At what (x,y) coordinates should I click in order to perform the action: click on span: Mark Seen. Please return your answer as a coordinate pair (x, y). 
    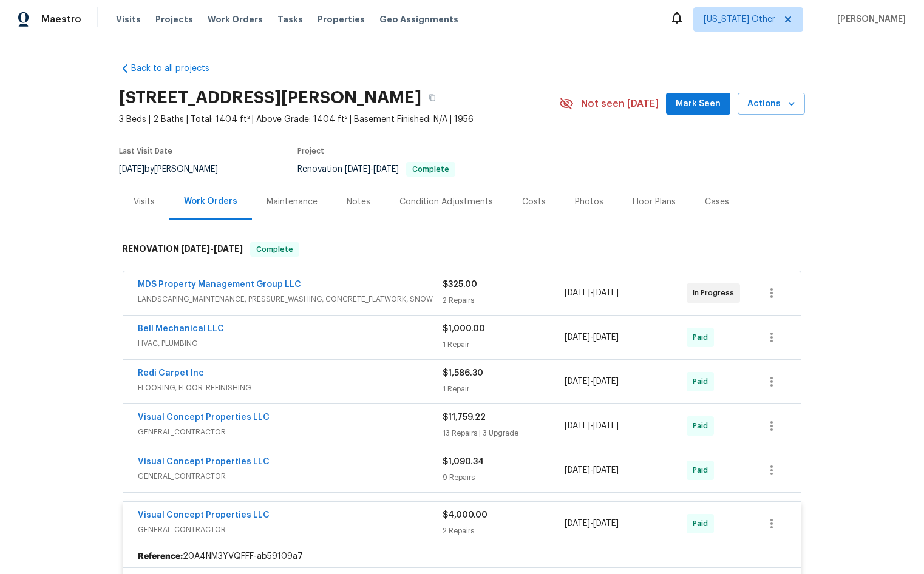
    Looking at the image, I should click on (698, 104).